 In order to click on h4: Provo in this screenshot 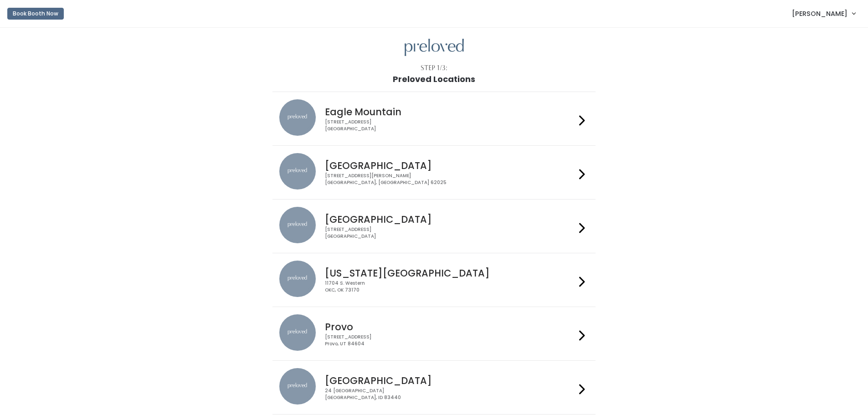, I will do `click(450, 327)`.